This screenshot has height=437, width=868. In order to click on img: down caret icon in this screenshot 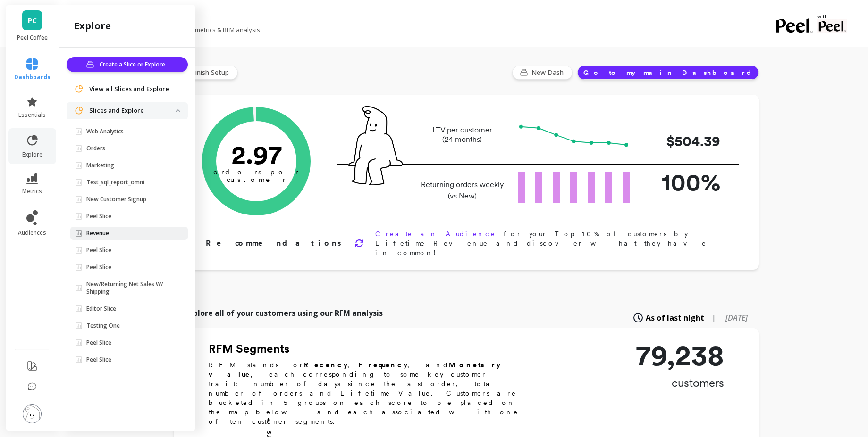, I will do `click(178, 111)`.